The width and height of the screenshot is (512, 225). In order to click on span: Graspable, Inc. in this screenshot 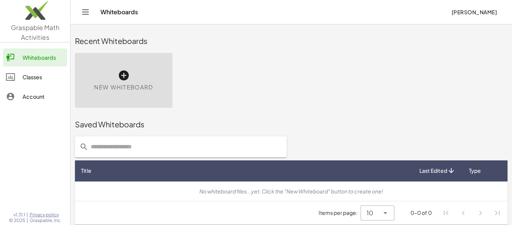, I will do `click(45, 220)`.